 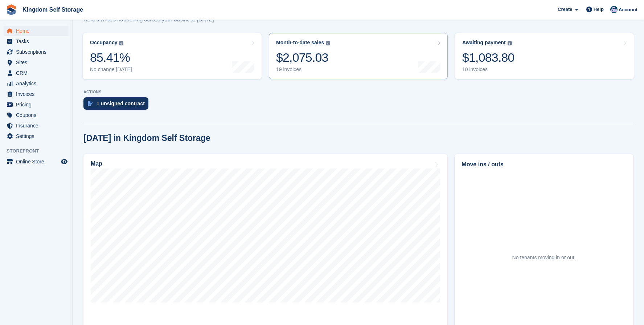 What do you see at coordinates (489, 57) in the screenshot?
I see `div: $1,083.80` at bounding box center [489, 57].